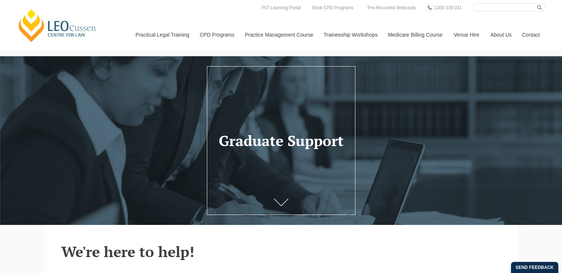 The height and width of the screenshot is (273, 562). I want to click on a: Contact, so click(531, 35).